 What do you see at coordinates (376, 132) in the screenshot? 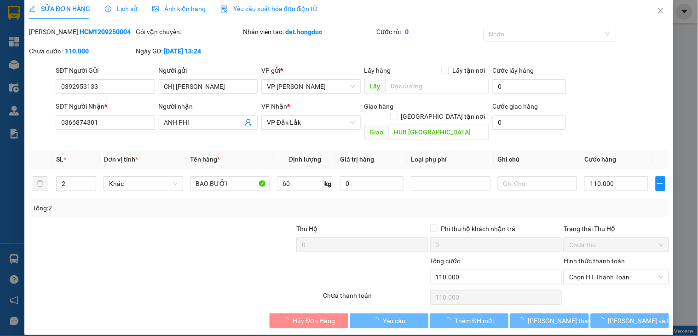
I see `span: Giao` at bounding box center [376, 132].